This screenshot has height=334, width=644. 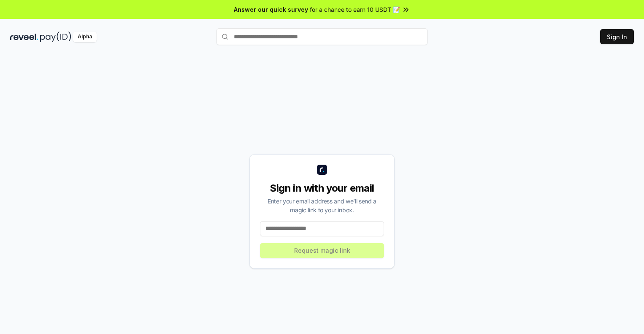 What do you see at coordinates (322, 170) in the screenshot?
I see `img: logo_small` at bounding box center [322, 170].